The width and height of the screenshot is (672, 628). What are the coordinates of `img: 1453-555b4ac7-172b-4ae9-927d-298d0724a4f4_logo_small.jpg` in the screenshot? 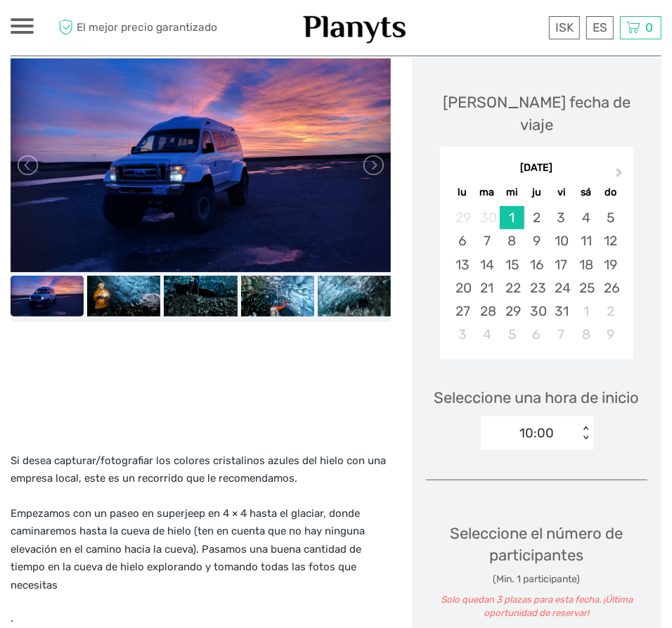 It's located at (355, 28).